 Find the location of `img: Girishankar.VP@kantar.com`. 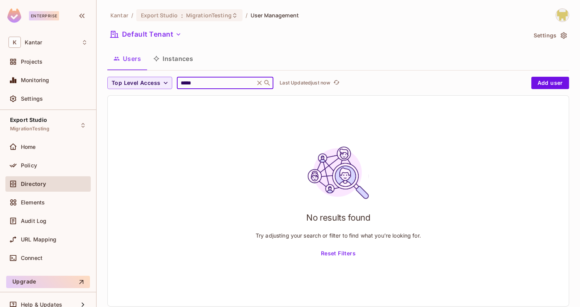

img: Girishankar.VP@kantar.com is located at coordinates (562, 15).